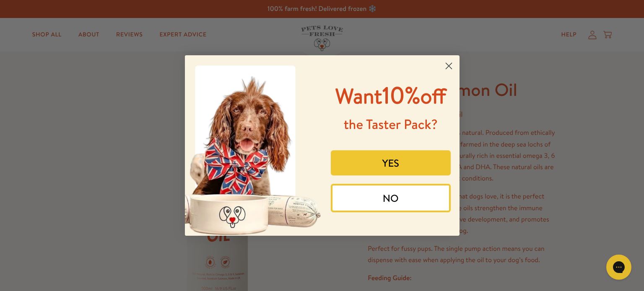 The height and width of the screenshot is (291, 644). What do you see at coordinates (449, 66) in the screenshot?
I see `button: Close dialog` at bounding box center [449, 66].